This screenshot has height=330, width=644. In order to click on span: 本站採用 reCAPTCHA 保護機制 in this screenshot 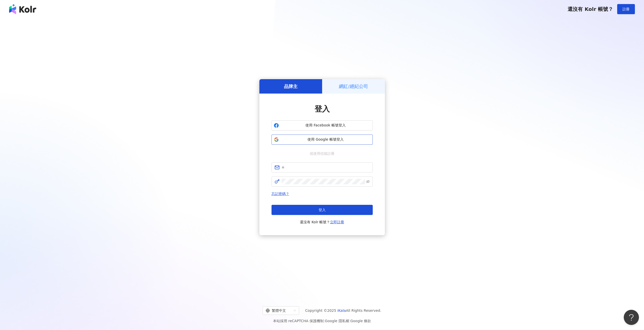, I will do `click(322, 321)`.